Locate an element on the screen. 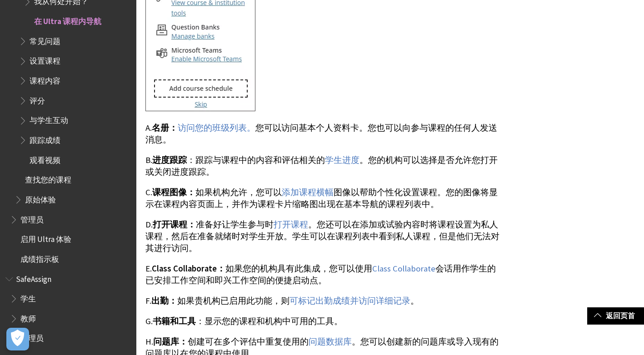 The height and width of the screenshot is (355, 644). span: 课程内容 is located at coordinates (45, 79).